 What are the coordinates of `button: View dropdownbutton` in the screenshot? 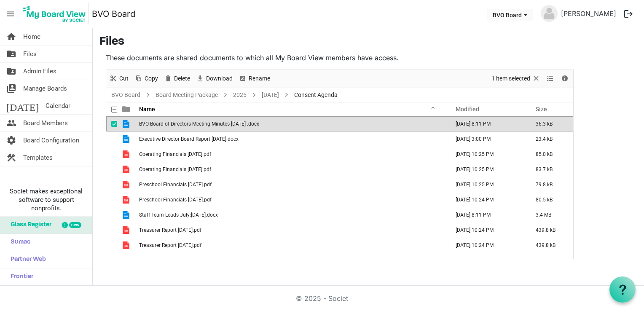 It's located at (550, 78).